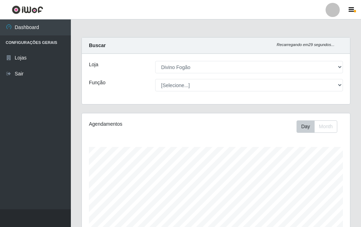  What do you see at coordinates (305, 126) in the screenshot?
I see `button: Day` at bounding box center [305, 126].